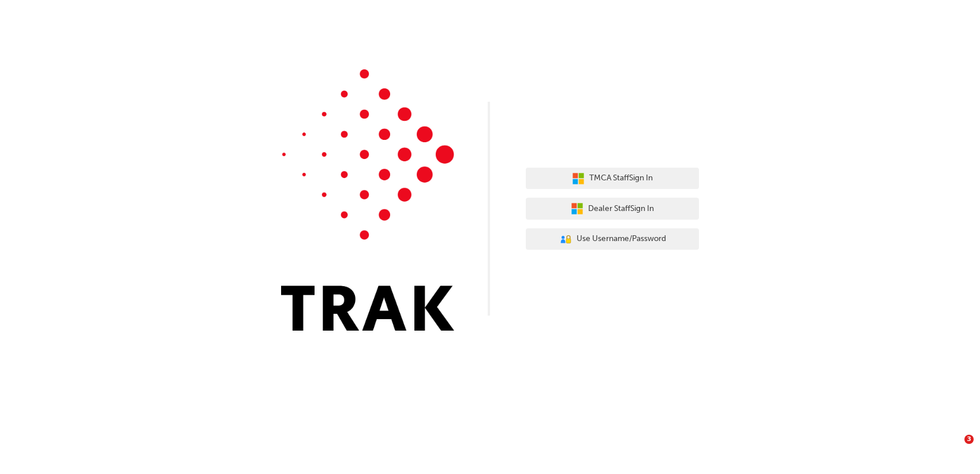 This screenshot has height=474, width=980. I want to click on span: TMCA Staff Sign In, so click(621, 178).